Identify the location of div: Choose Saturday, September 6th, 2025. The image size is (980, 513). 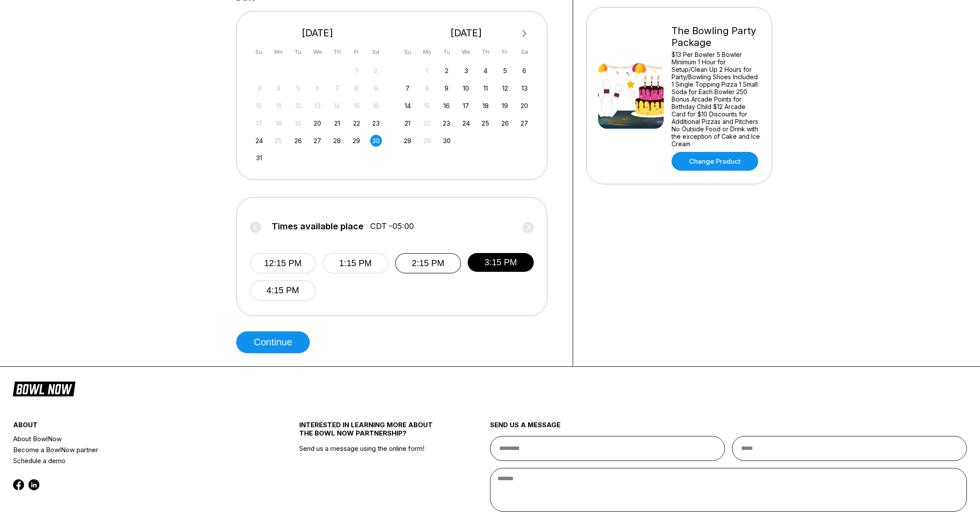
(524, 70).